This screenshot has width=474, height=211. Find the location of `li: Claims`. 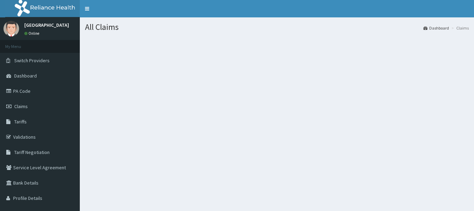

li: Claims is located at coordinates (460, 28).